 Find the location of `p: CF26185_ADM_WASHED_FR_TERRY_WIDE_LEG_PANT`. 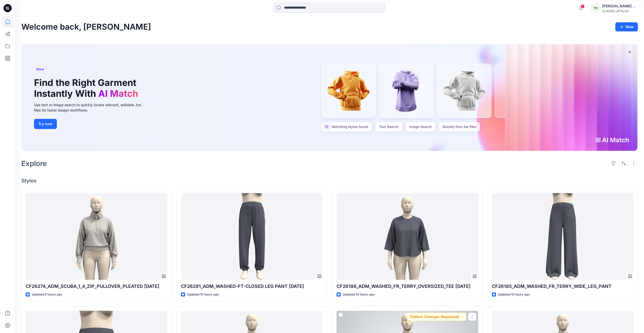

p: CF26185_ADM_WASHED_FR_TERRY_WIDE_LEG_PANT is located at coordinates (563, 287).